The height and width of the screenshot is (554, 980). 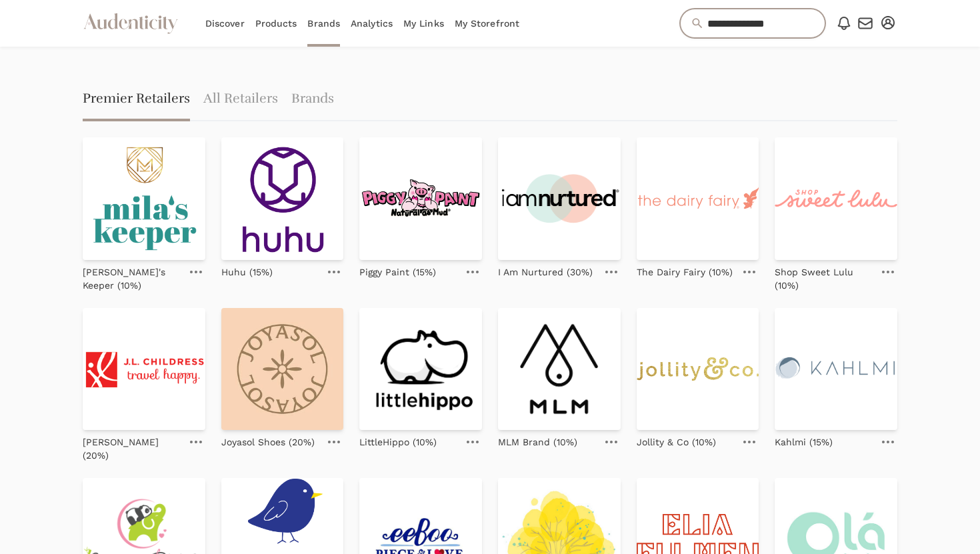 What do you see at coordinates (824, 276) in the screenshot?
I see `a: Shop Sweet Lulu (10%)` at bounding box center [824, 276].